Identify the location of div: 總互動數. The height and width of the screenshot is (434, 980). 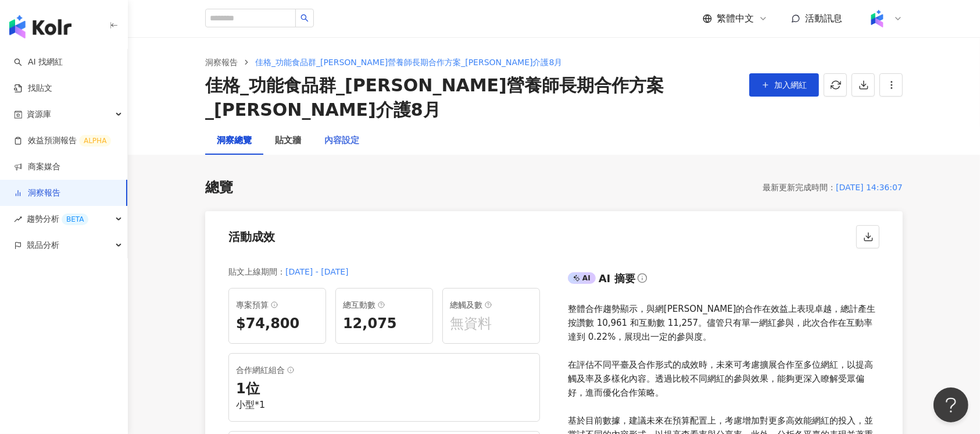
(384, 304).